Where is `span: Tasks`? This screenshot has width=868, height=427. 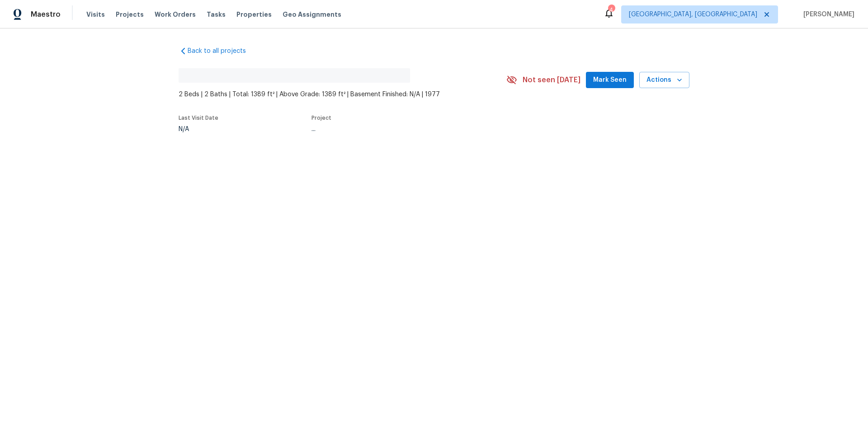
span: Tasks is located at coordinates (216, 14).